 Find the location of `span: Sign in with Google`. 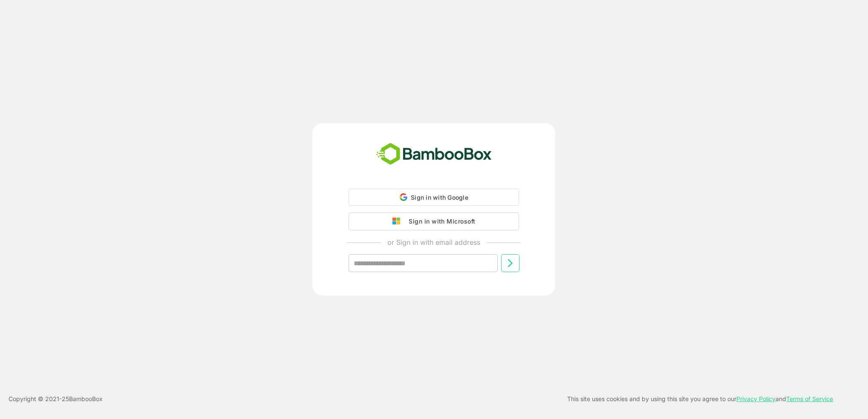

span: Sign in with Google is located at coordinates (439, 197).